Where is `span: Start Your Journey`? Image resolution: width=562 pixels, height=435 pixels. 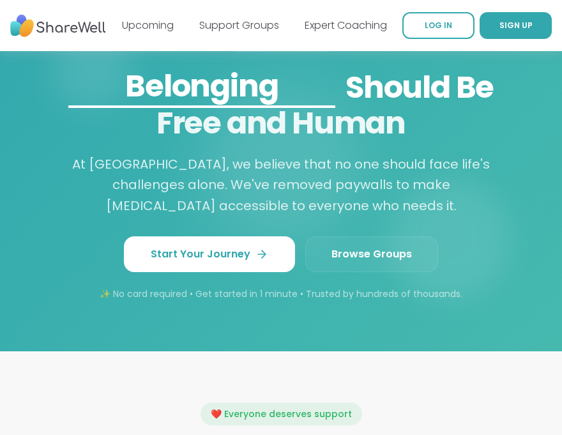 span: Start Your Journey is located at coordinates (210, 254).